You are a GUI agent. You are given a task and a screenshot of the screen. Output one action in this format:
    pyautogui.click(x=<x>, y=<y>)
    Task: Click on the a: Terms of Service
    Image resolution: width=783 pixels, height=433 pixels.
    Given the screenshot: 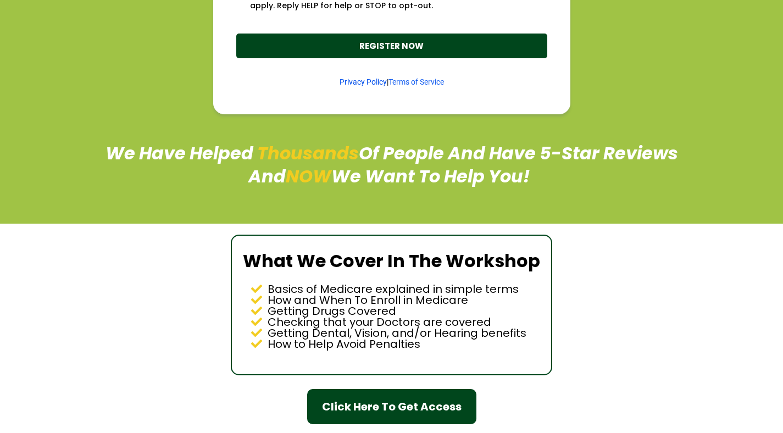 What is the action you would take?
    pyautogui.click(x=416, y=82)
    